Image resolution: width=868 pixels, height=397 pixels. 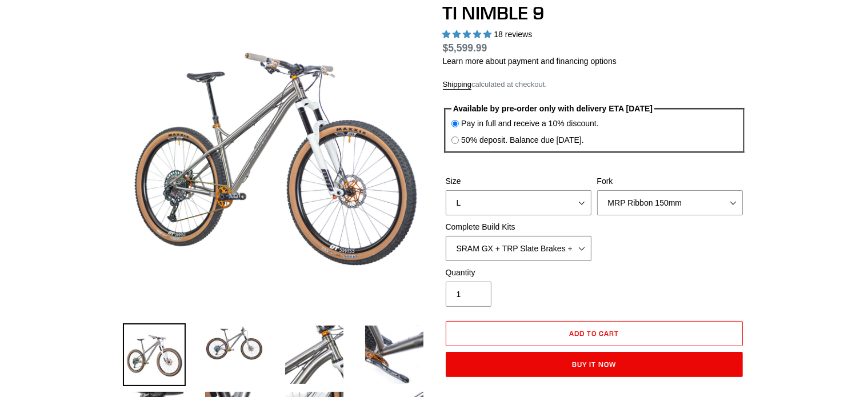 I want to click on button: Buy it now, so click(x=595, y=365).